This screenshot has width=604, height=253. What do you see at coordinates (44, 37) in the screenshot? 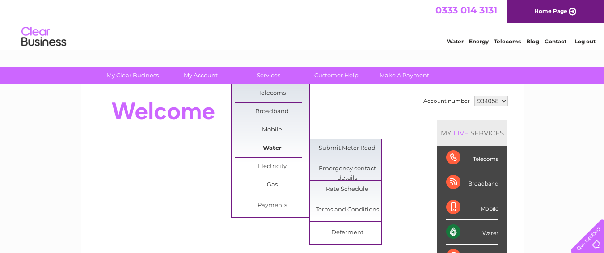
I see `img: logo.png` at bounding box center [44, 37].